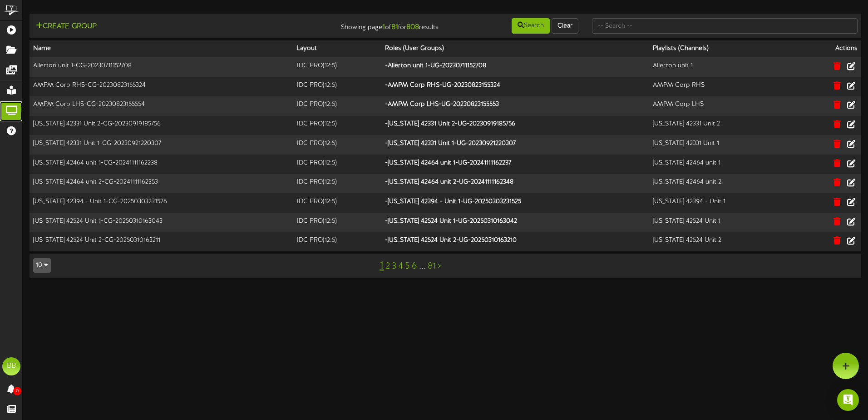 This screenshot has width=868, height=420. Describe the element at coordinates (161, 67) in the screenshot. I see `td: Allerton unit 1-CG-20230711152708` at that location.